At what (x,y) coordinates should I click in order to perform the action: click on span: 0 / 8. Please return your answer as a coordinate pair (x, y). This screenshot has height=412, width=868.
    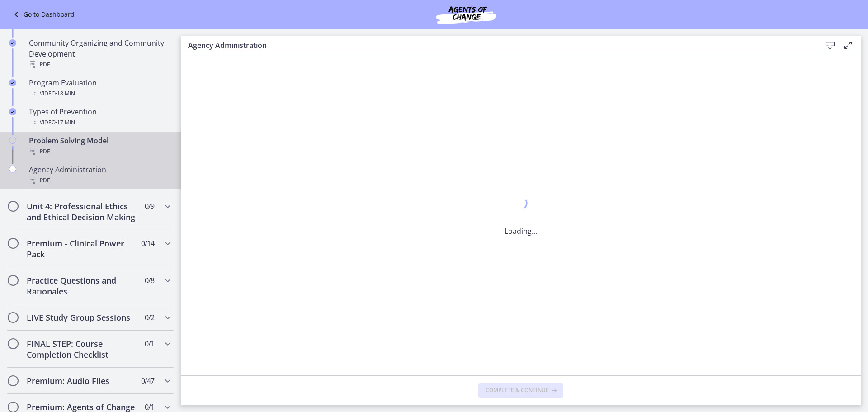
    Looking at the image, I should click on (149, 281).